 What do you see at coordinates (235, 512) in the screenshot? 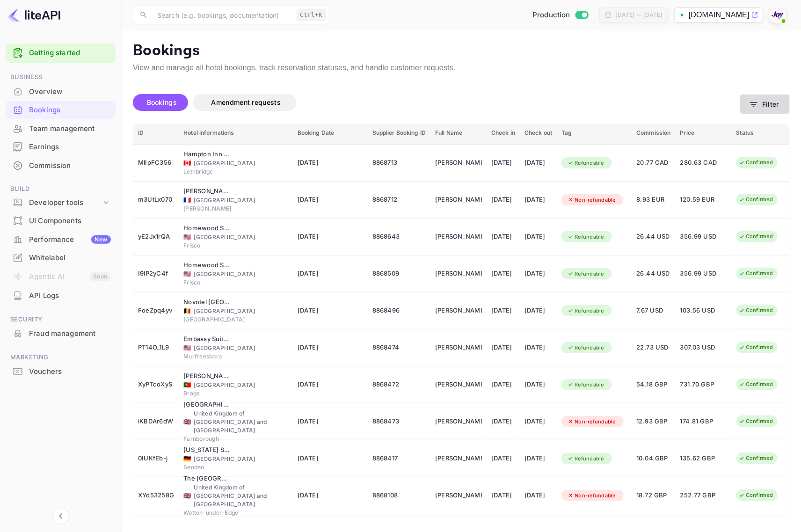
I see `div: Wotton-under-Edge` at bounding box center [235, 512].